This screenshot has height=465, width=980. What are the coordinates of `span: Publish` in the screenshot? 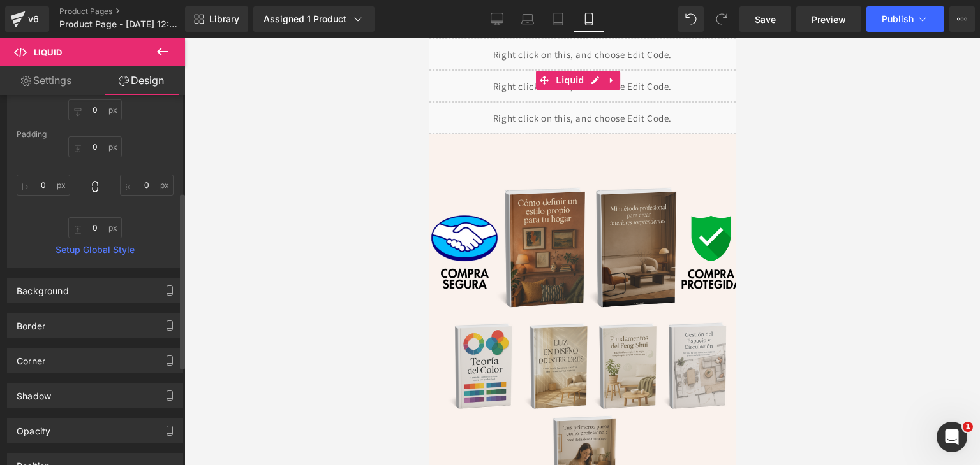 It's located at (897, 19).